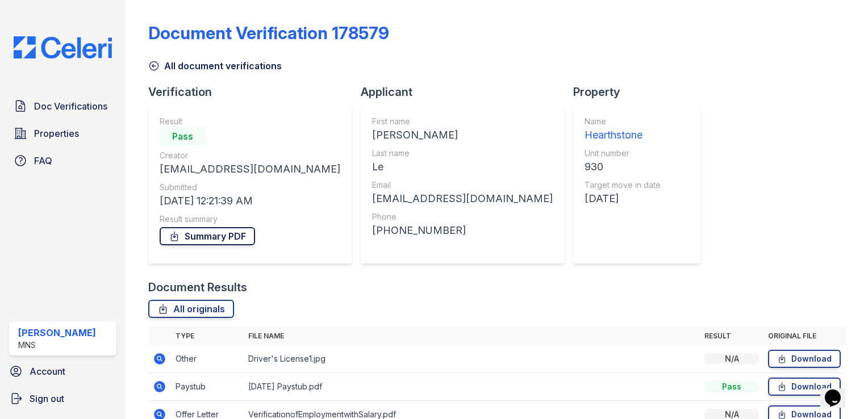  Describe the element at coordinates (623, 122) in the screenshot. I see `div: Name` at that location.